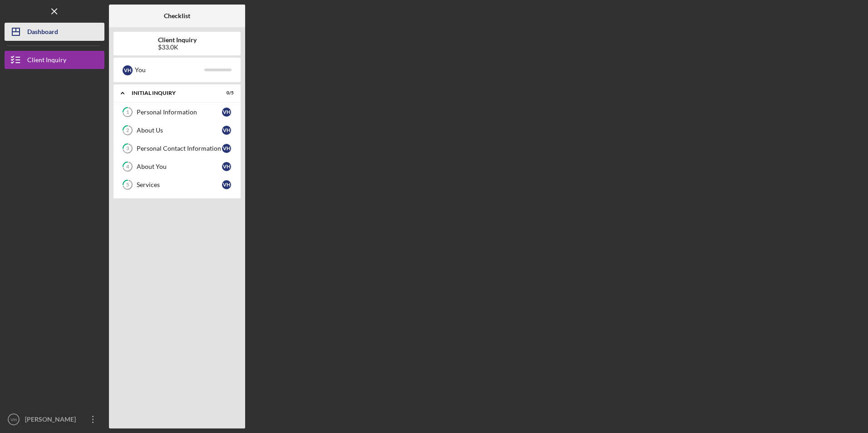  What do you see at coordinates (54, 32) in the screenshot?
I see `a: Dashboard` at bounding box center [54, 32].